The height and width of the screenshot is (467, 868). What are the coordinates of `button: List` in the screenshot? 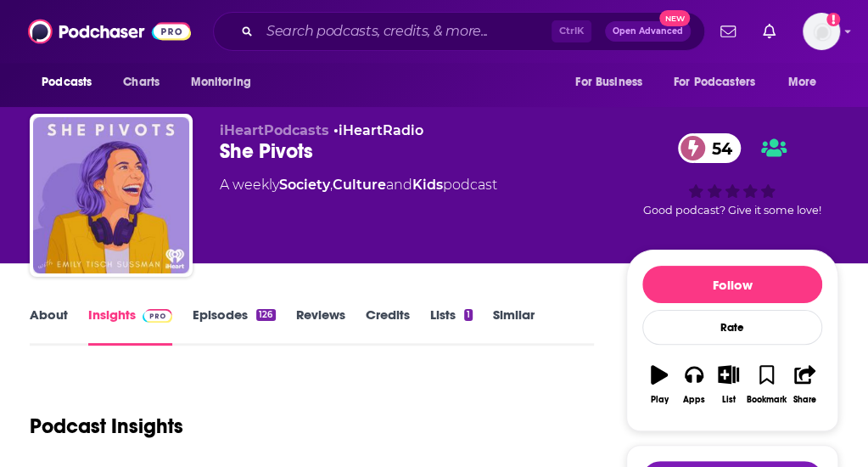 It's located at (729, 385).